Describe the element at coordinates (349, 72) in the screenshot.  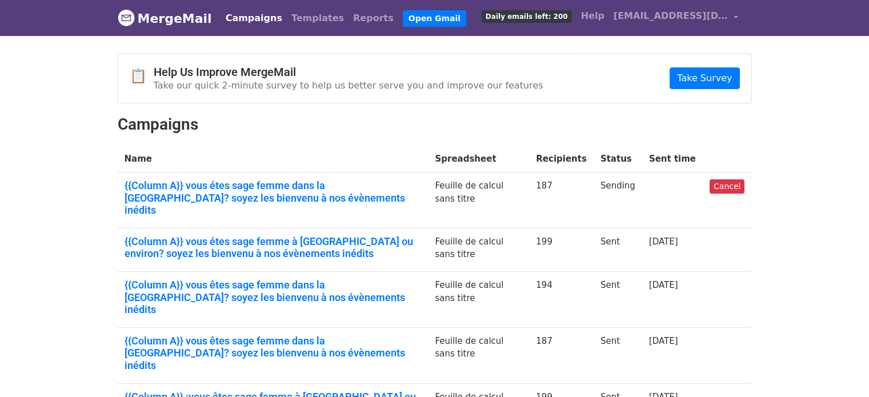
I see `h4: Help Us Improve MergeMail` at that location.